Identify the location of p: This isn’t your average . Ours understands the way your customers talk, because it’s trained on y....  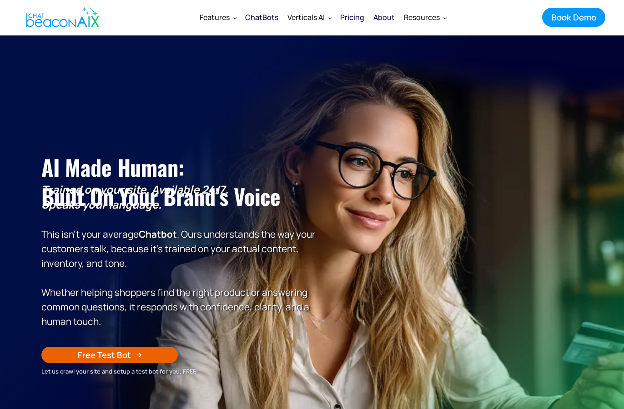
(179, 255).